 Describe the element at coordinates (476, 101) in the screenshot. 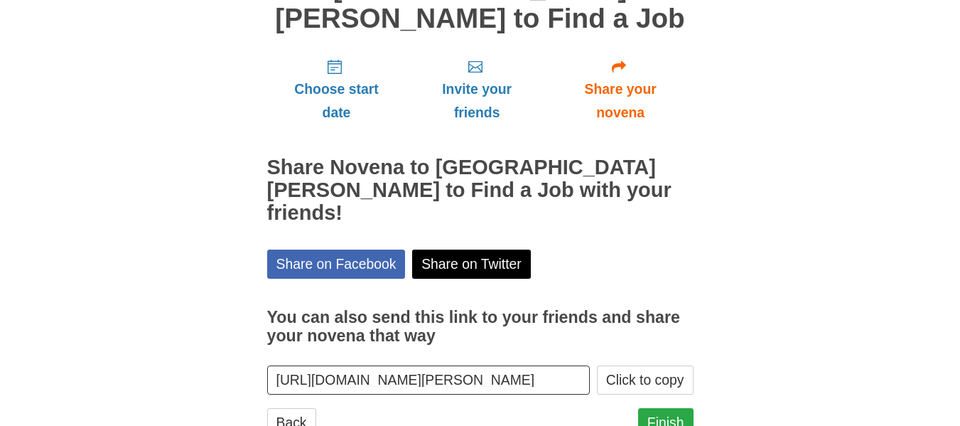

I see `span: Invite your friends` at that location.